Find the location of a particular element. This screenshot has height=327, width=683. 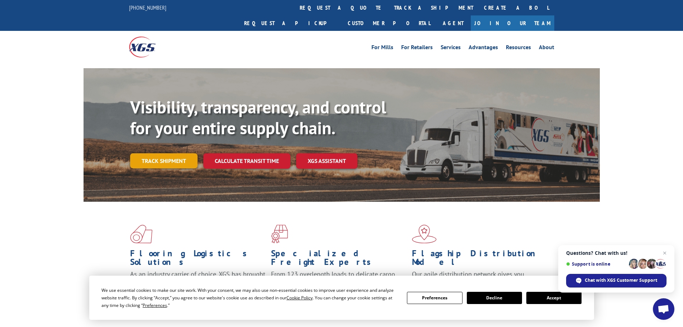

img: xgs-icon-flagship-distribution-model-red is located at coordinates (424, 234).